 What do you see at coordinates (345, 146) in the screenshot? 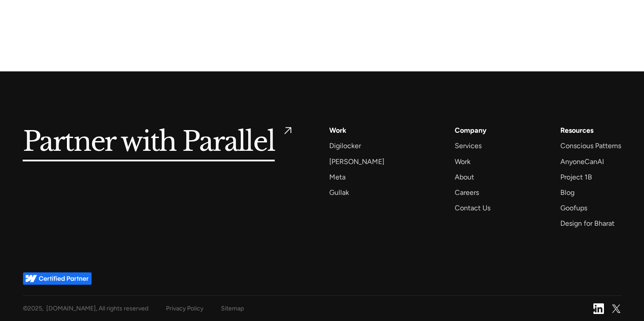
I see `div: Digilocker` at bounding box center [345, 146].